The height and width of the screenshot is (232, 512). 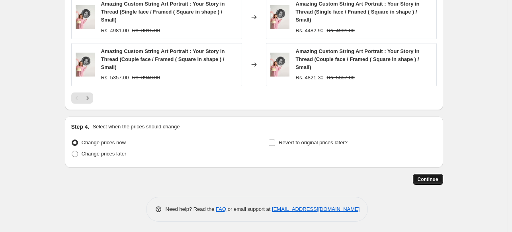 What do you see at coordinates (221, 209) in the screenshot?
I see `a: FAQ` at bounding box center [221, 209].